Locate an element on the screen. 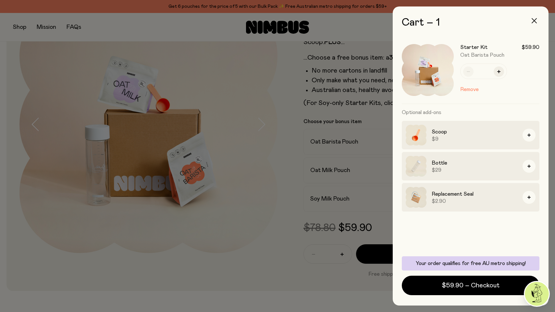  span: $29 is located at coordinates (474, 170).